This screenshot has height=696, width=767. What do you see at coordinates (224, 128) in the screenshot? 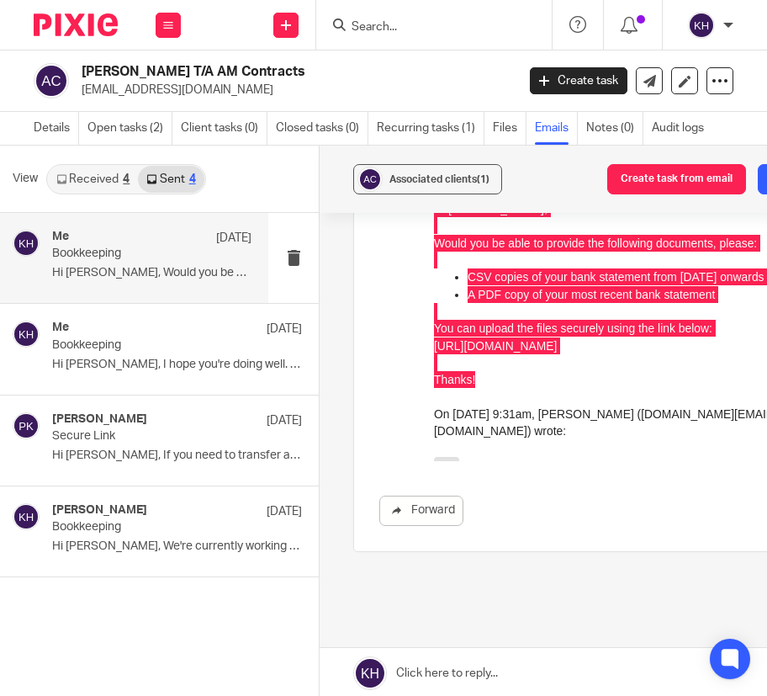
I see `a: Client tasks (0)` at bounding box center [224, 128].